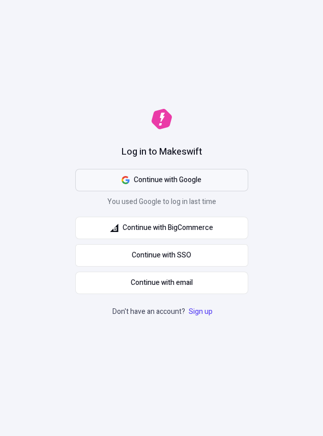 The width and height of the screenshot is (323, 436). Describe the element at coordinates (162, 180) in the screenshot. I see `button: Continue with Google` at that location.